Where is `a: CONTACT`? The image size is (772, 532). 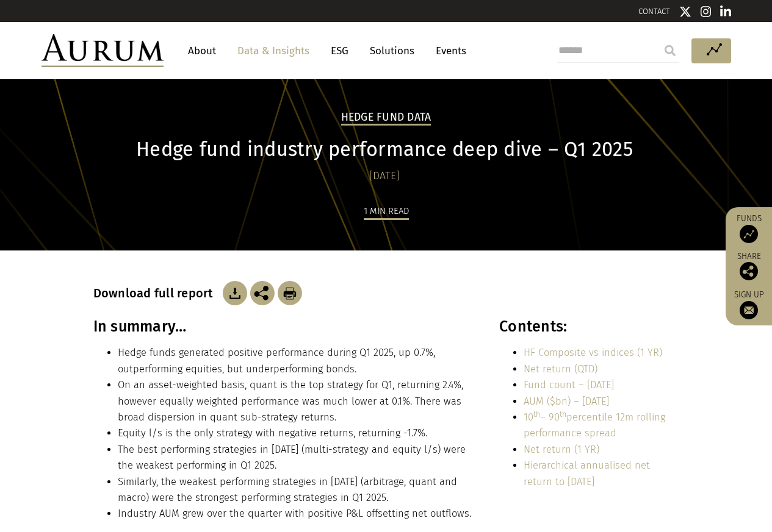 a: CONTACT is located at coordinates (654, 11).